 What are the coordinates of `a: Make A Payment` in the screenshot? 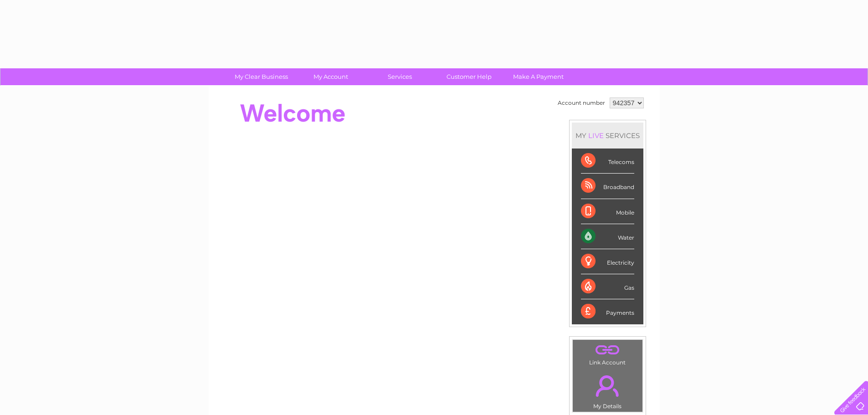 It's located at (538, 76).